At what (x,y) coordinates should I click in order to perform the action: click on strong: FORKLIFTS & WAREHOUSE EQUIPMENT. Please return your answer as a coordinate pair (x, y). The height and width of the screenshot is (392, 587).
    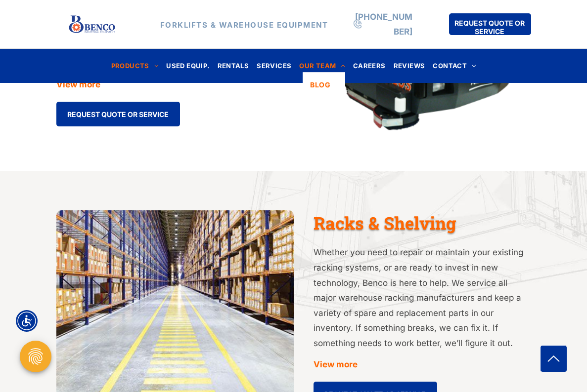
    Looking at the image, I should click on (244, 24).